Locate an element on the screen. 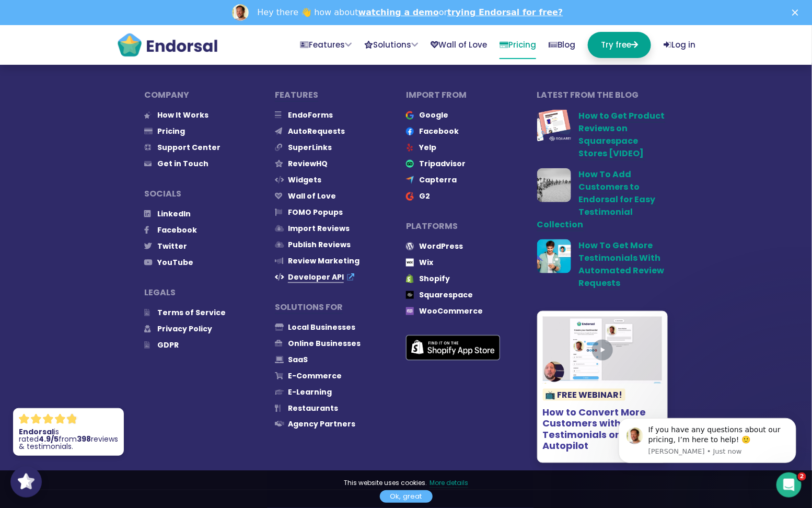  img: facebook.com.png is located at coordinates (410, 131).